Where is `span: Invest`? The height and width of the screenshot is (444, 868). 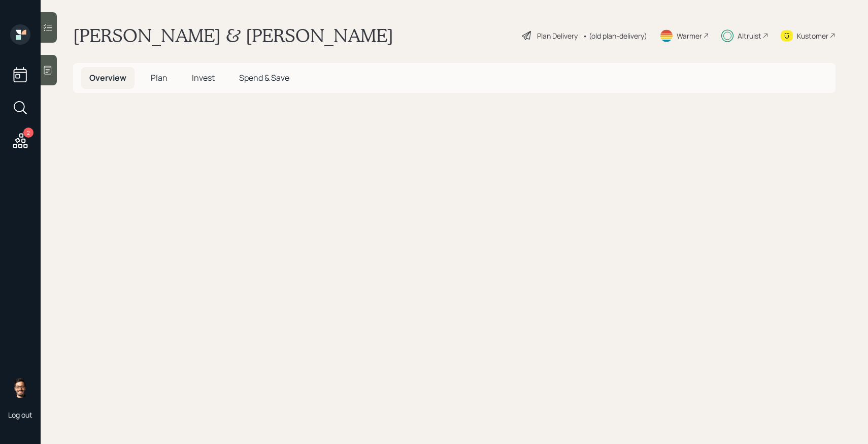
span: Invest is located at coordinates (203, 78).